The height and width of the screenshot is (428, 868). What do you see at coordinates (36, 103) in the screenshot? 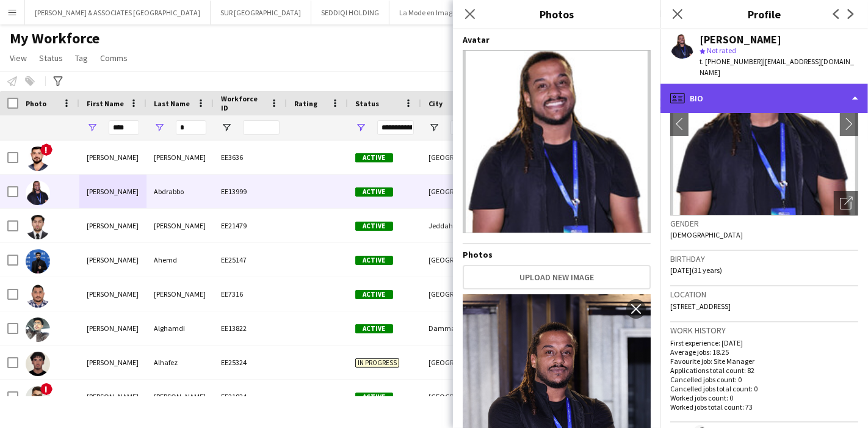
I see `span: Photo` at bounding box center [36, 103].